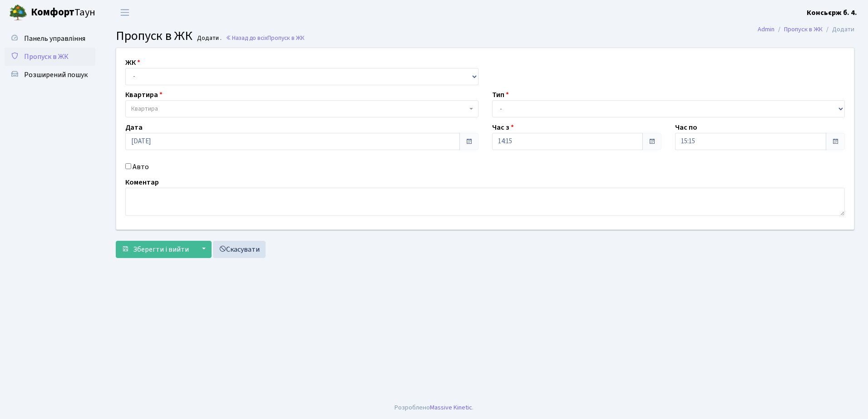 This screenshot has height=419, width=868. What do you see at coordinates (265, 38) in the screenshot?
I see `a: Назад до всіхПропуск в ЖК` at bounding box center [265, 38].